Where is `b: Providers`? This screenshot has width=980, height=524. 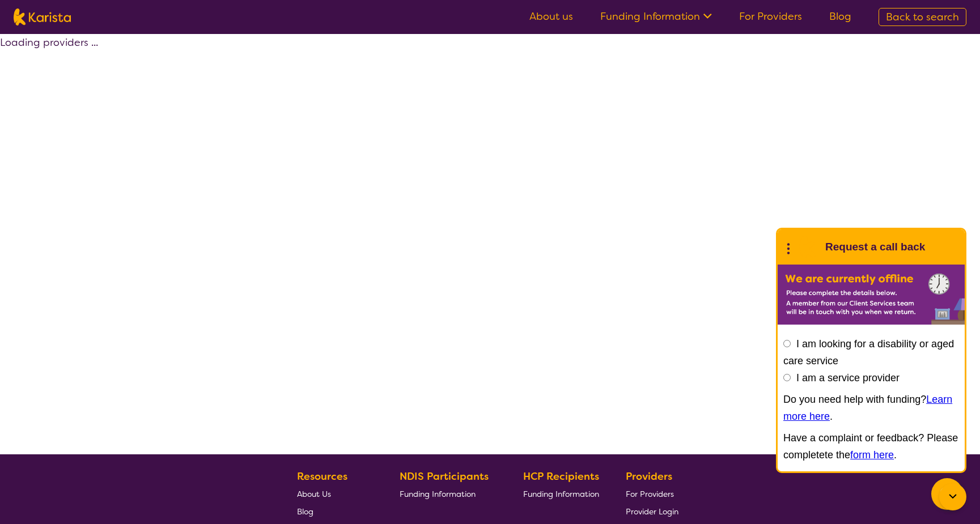
b: Providers is located at coordinates (649, 476).